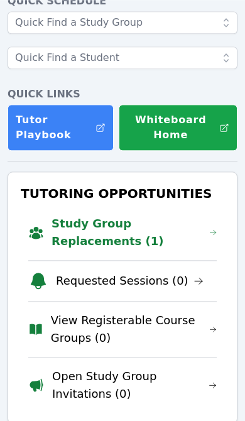 This screenshot has height=421, width=245. Describe the element at coordinates (178, 127) in the screenshot. I see `button: Whiteboard Home` at that location.